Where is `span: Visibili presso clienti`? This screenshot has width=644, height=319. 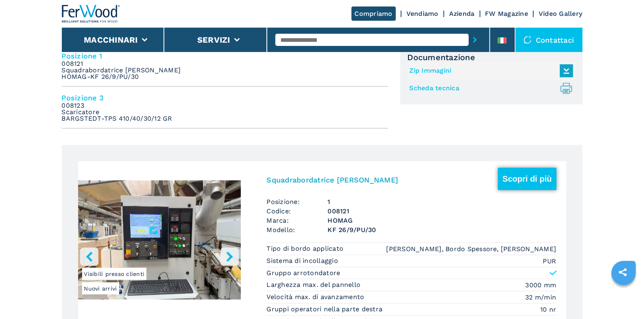
span: Visibili presso clienti is located at coordinates (115, 274).